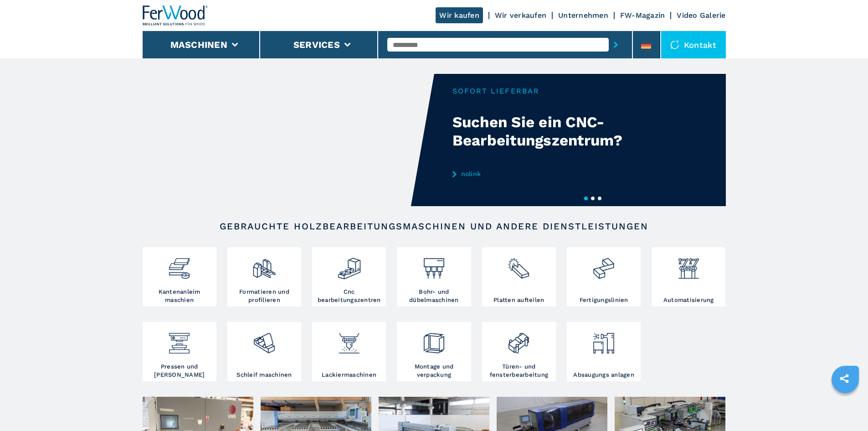  Describe the element at coordinates (176, 16) in the screenshot. I see `img: Ferwood` at that location.